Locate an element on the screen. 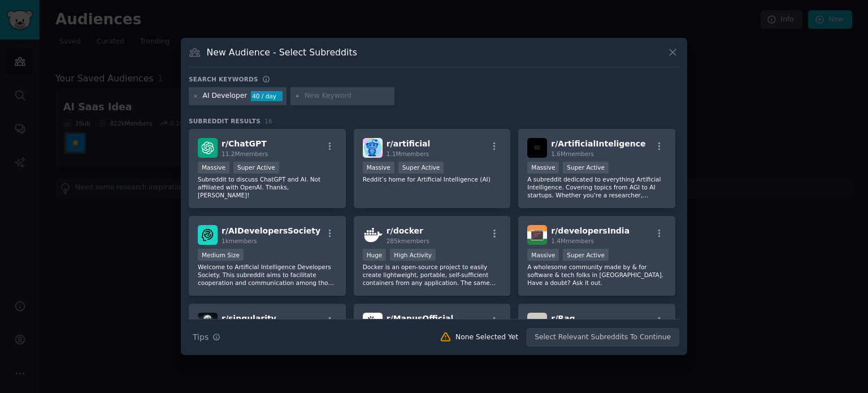 The width and height of the screenshot is (868, 393). span: Subreddit Results is located at coordinates (225, 121).